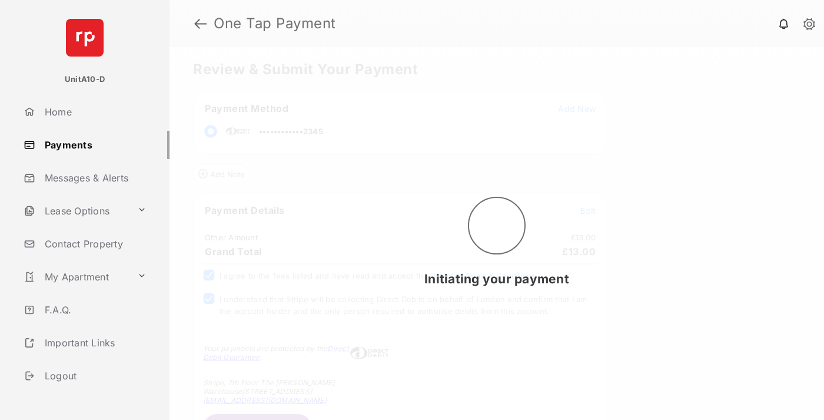  Describe the element at coordinates (85, 343) in the screenshot. I see `a: Important Links` at that location.